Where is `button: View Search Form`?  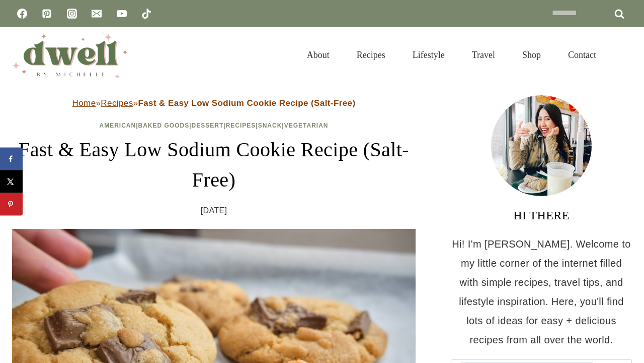
button: View Search Form is located at coordinates (623, 55).